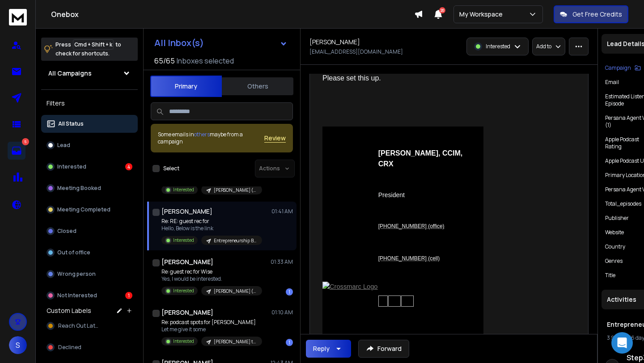 The height and width of the screenshot is (363, 644). I want to click on span: 3 Steps, so click(616, 337).